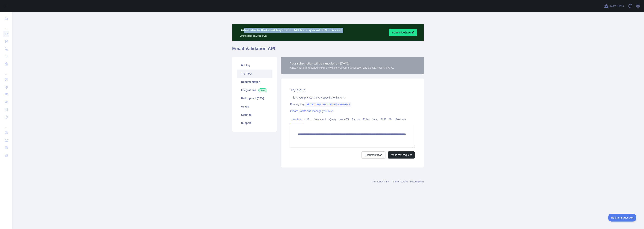  I want to click on a: Go, so click(391, 119).